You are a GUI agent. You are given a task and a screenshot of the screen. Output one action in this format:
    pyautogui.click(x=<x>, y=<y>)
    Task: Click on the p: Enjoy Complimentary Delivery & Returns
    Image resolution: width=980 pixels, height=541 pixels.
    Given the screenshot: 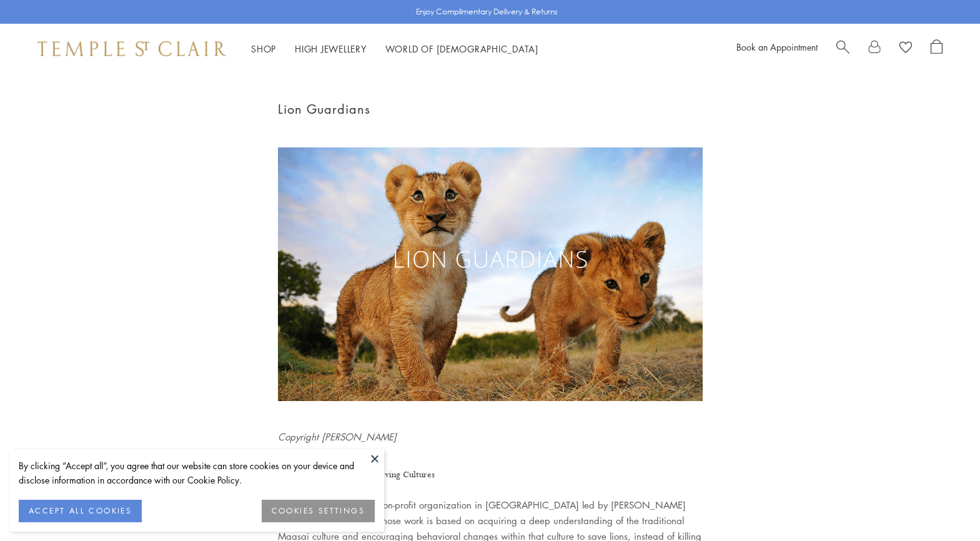 What is the action you would take?
    pyautogui.click(x=487, y=12)
    